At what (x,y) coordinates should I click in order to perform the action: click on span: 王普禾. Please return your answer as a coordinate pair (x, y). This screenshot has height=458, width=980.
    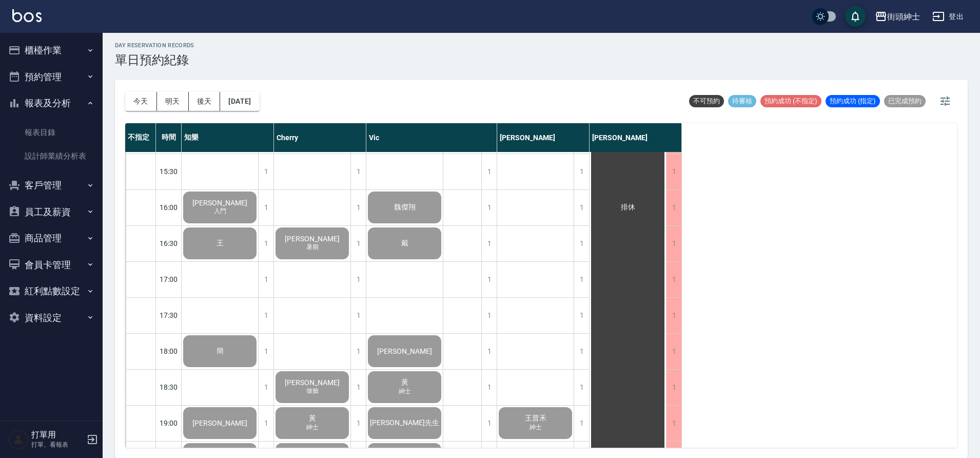
    Looking at the image, I should click on (536, 418).